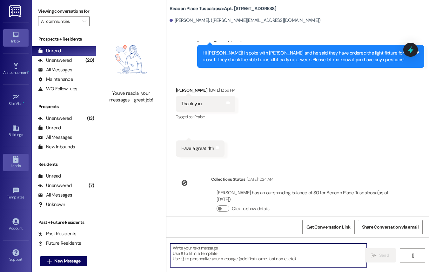  What do you see at coordinates (67, 261) in the screenshot?
I see `span: New Message` at bounding box center [67, 261].